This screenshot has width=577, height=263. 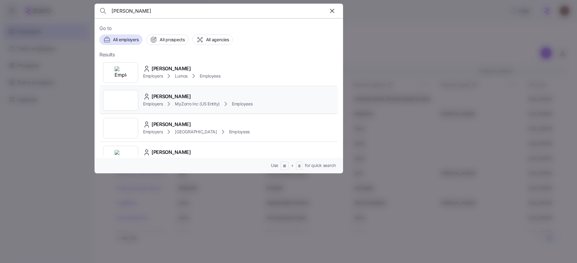 What do you see at coordinates (107, 55) in the screenshot?
I see `span: Results` at bounding box center [107, 55].